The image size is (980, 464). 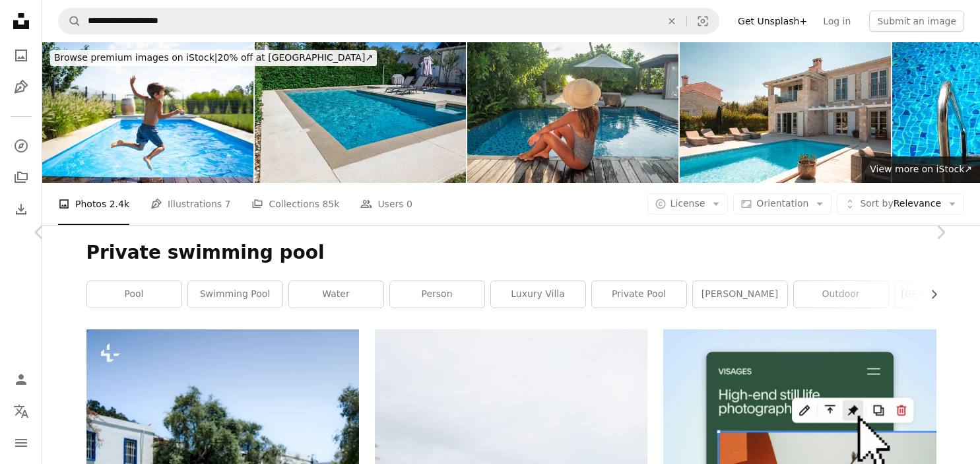 I want to click on span: View more on iStock ↗, so click(x=920, y=169).